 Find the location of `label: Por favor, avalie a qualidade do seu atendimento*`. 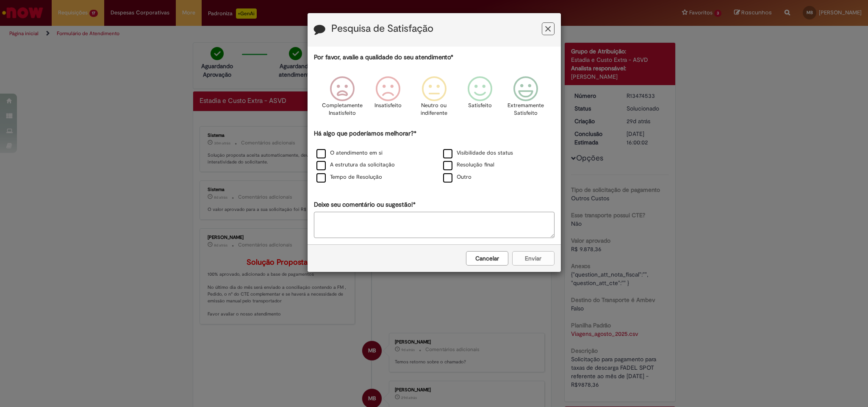

label: Por favor, avalie a qualidade do seu atendimento* is located at coordinates (383, 57).